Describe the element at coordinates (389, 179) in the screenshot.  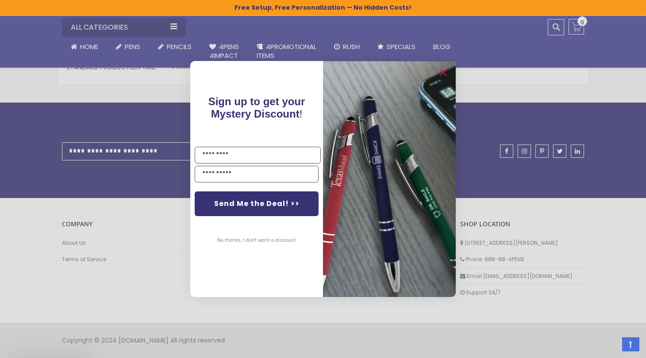
I see `img: pop-up-image` at that location.